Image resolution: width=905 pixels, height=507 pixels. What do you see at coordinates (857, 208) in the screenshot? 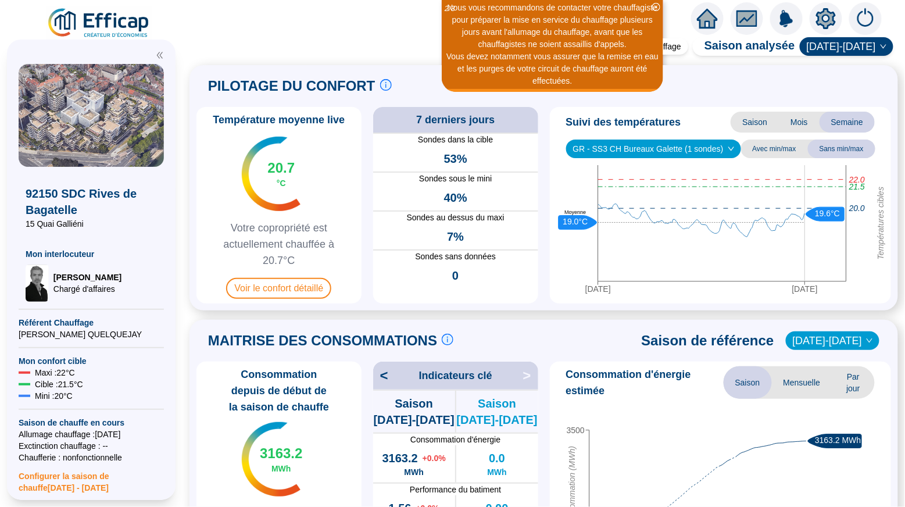
I see `tspan: 20.0` at bounding box center [857, 208].